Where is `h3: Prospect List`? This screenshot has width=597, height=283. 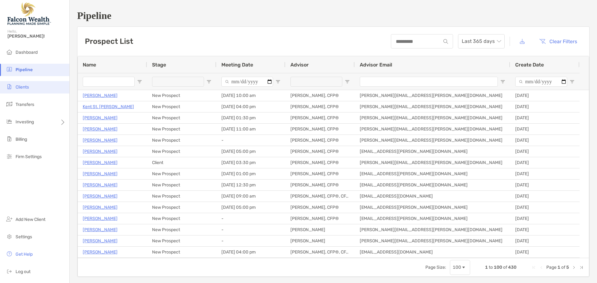 h3: Prospect List is located at coordinates (109, 41).